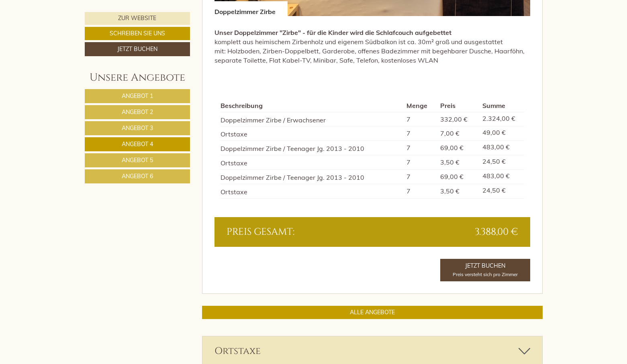  I want to click on span: 332,00 €, so click(454, 119).